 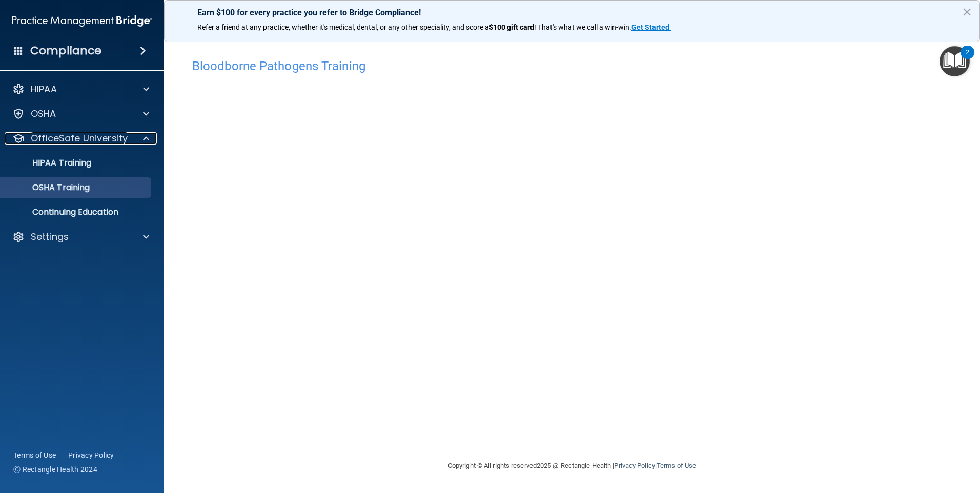 What do you see at coordinates (954, 61) in the screenshot?
I see `button: Open Resource Center, 2 new notifications` at bounding box center [954, 61].